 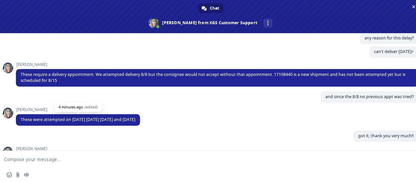 What do you see at coordinates (215, 8) in the screenshot?
I see `span: Chat` at bounding box center [215, 8].